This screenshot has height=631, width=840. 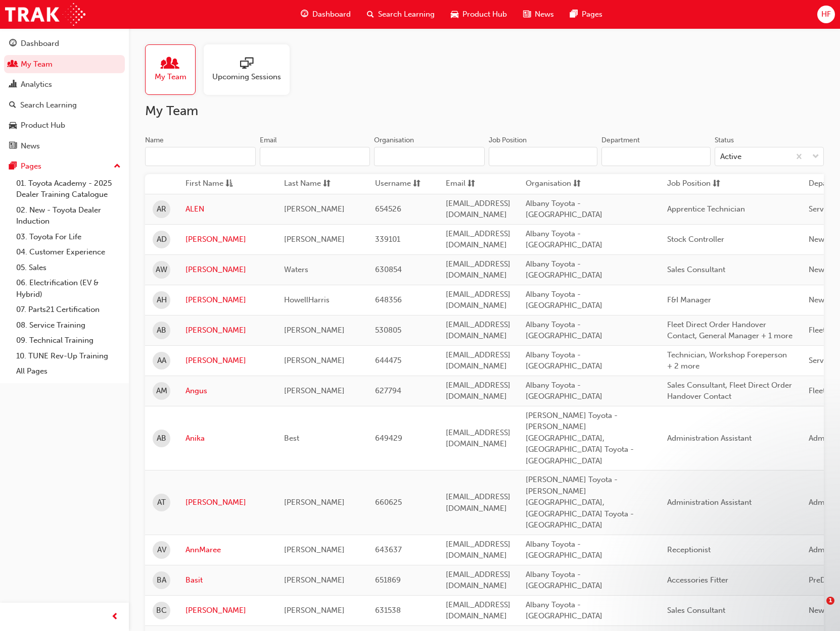 What do you see at coordinates (389, 209) in the screenshot?
I see `span: 654526` at bounding box center [389, 209].